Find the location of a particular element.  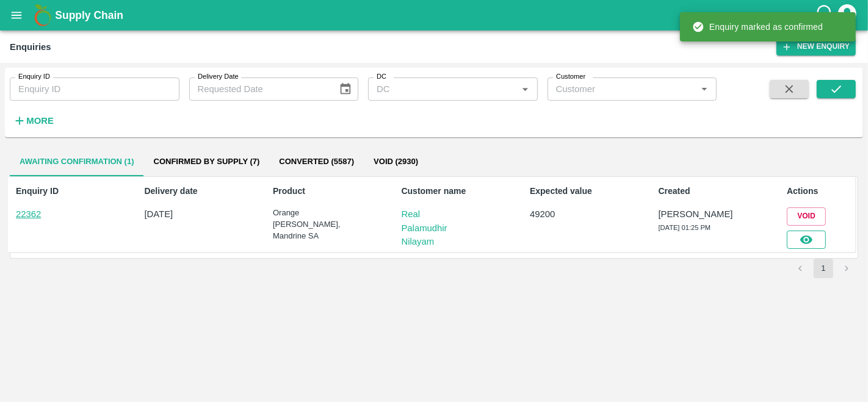

p: Product is located at coordinates (305, 191).